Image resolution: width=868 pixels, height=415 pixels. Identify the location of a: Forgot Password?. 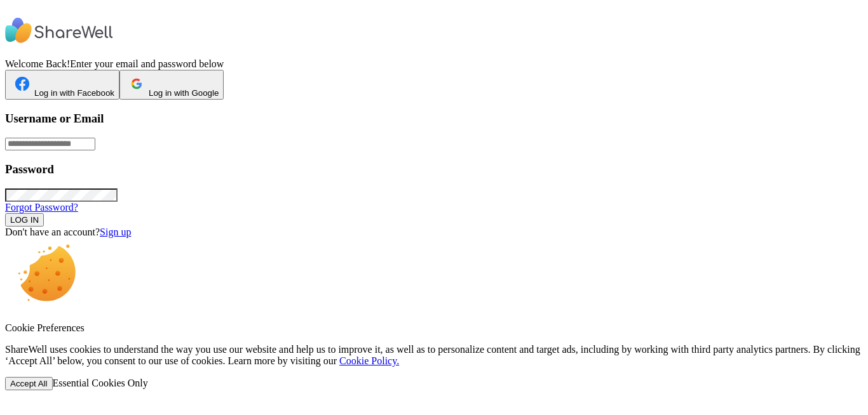
(41, 207).